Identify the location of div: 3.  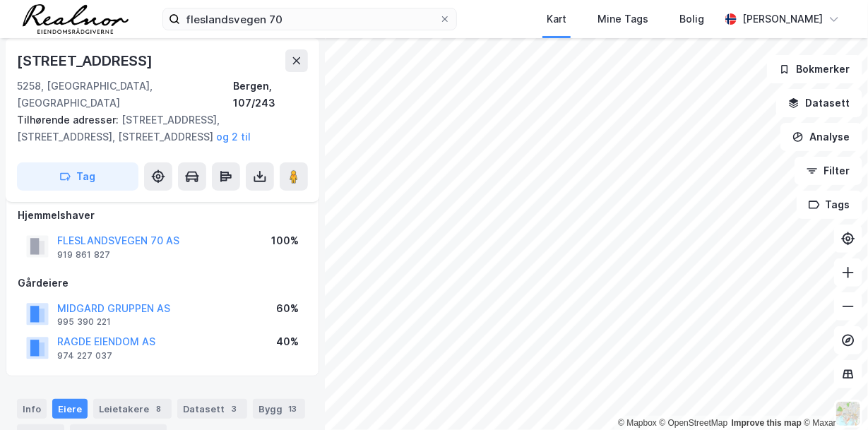
(234, 409).